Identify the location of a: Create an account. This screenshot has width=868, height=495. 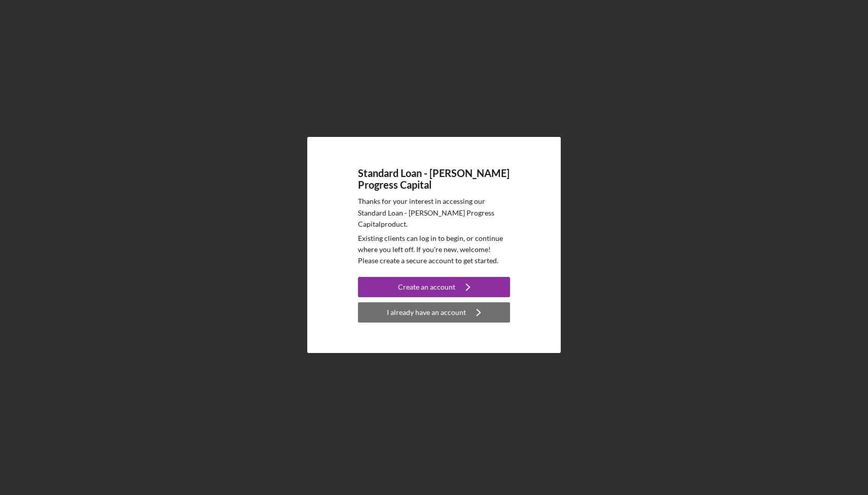
(434, 288).